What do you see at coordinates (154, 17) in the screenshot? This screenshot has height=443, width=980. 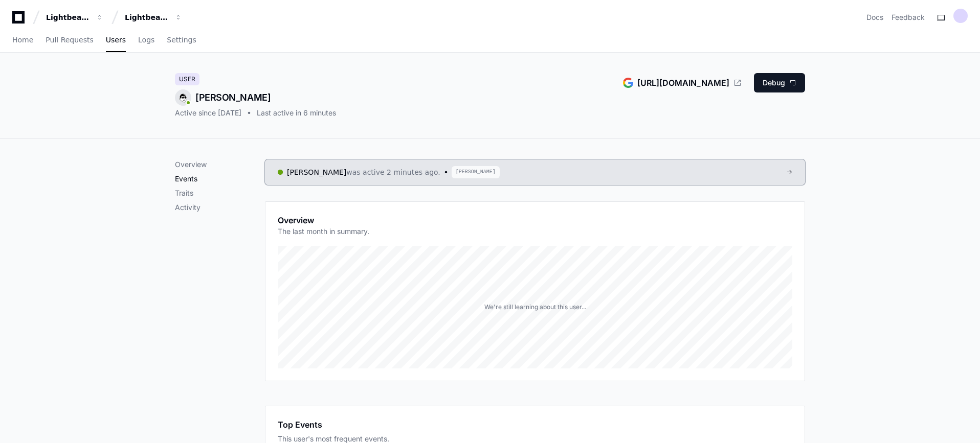 I see `button: Lightbeam Health Solutions` at bounding box center [154, 17].